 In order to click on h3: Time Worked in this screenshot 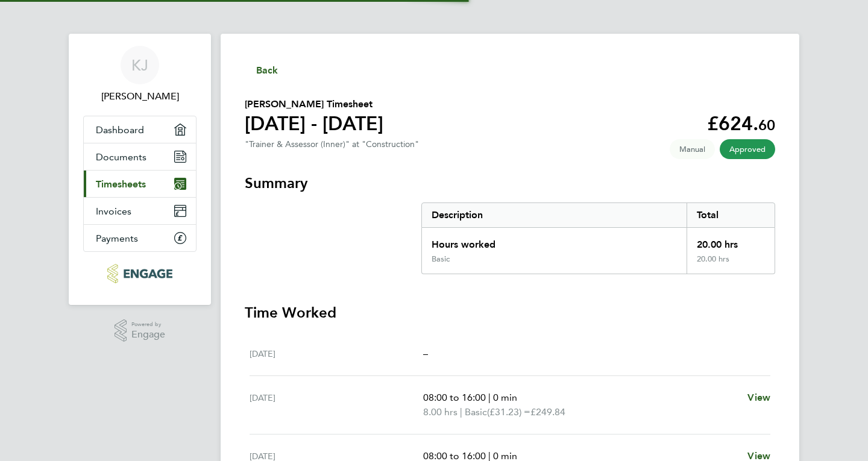, I will do `click(509, 312)`.